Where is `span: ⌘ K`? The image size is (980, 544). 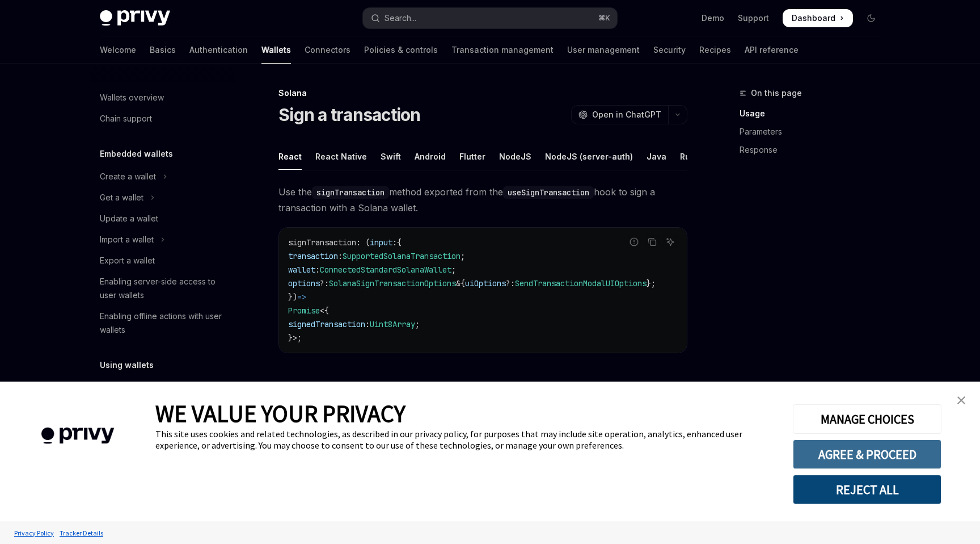
span: ⌘ K is located at coordinates (604, 18).